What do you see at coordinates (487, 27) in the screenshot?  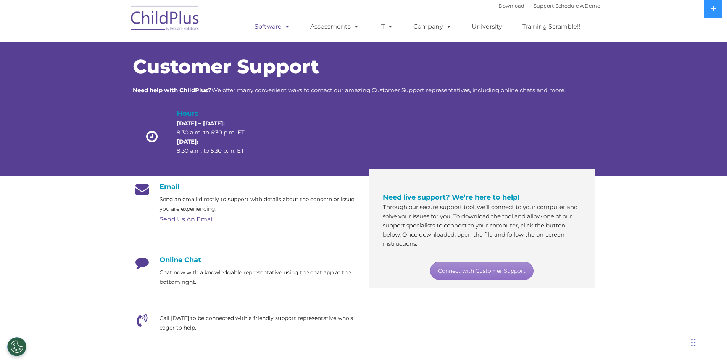 I see `a: University` at bounding box center [487, 27].